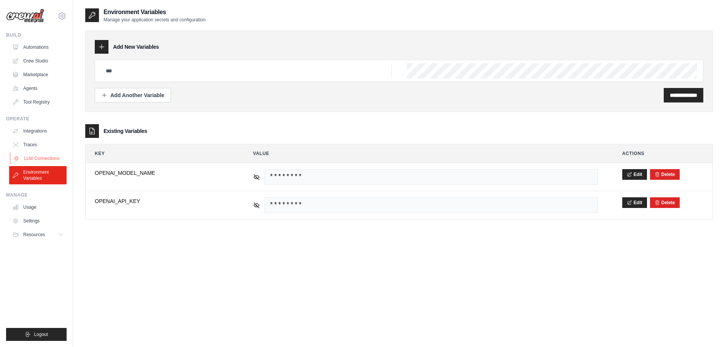  I want to click on span: OPENAI_MODEL_NAME, so click(162, 173).